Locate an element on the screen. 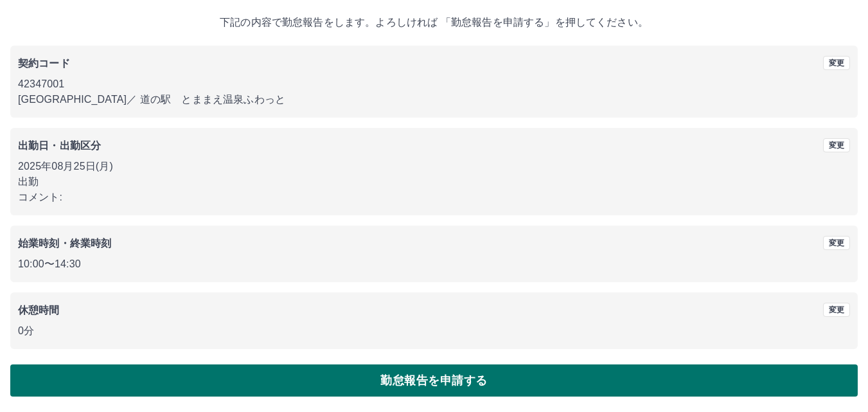 The width and height of the screenshot is (868, 412). p: 下記の内容で勤怠報告をします。よろしければ 「勤怠報告を申請する」を押してください。 is located at coordinates (434, 23).